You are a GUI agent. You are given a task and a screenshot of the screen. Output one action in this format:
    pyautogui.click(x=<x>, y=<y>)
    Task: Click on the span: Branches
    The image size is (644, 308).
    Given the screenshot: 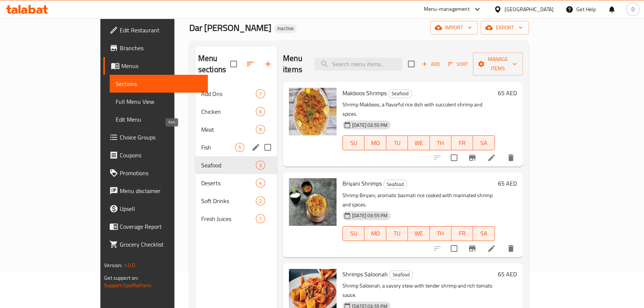 What is the action you would take?
    pyautogui.click(x=161, y=48)
    